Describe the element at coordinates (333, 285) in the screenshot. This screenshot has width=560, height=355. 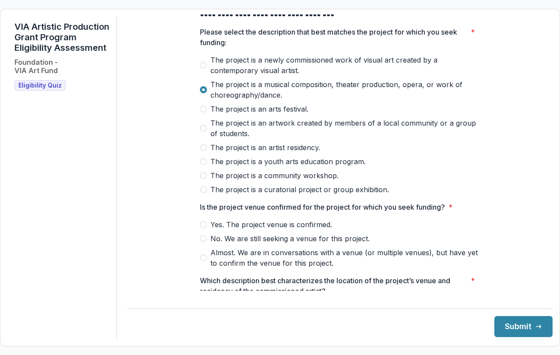
I see `p: Which description best characterizes the location of the project’s venue and residency of the com...` at that location.